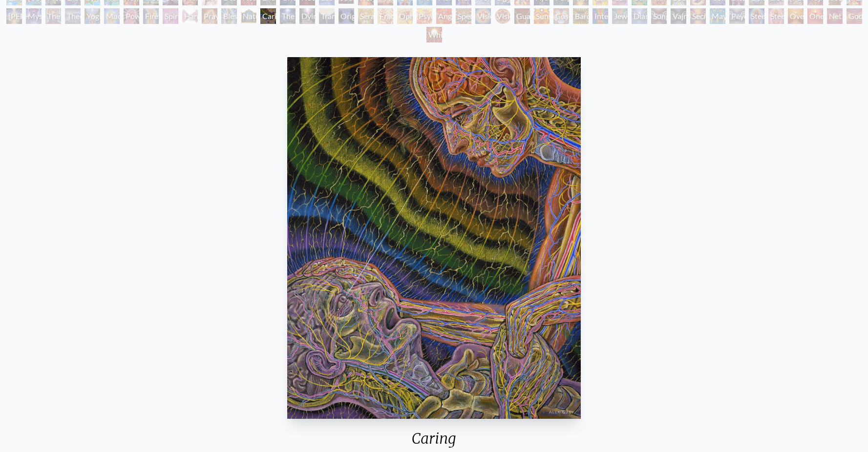 The height and width of the screenshot is (452, 868). I want to click on div: Dying, so click(307, 16).